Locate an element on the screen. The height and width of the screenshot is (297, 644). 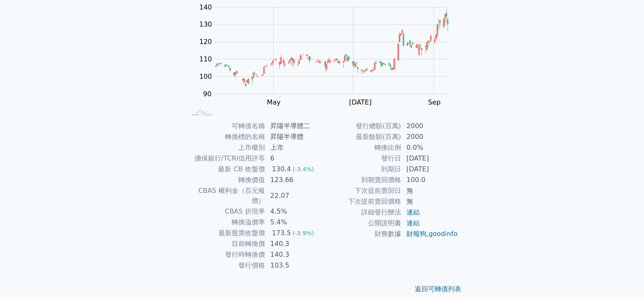
td: 目前轉換價 is located at coordinates (226, 244).